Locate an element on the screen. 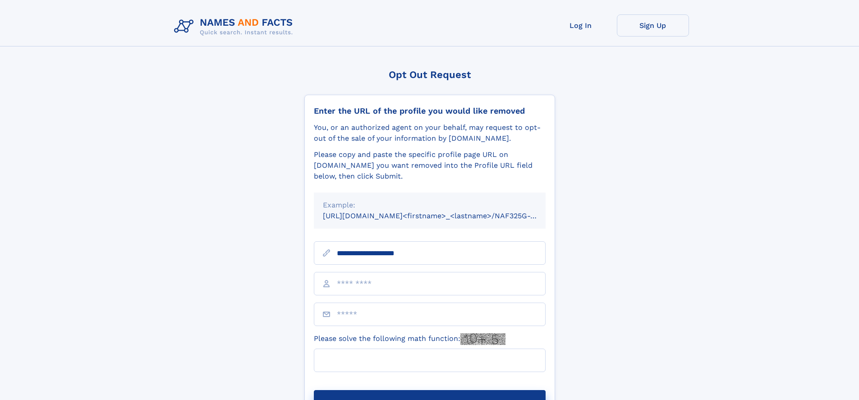 The height and width of the screenshot is (400, 859). a: Log In is located at coordinates (581, 25).